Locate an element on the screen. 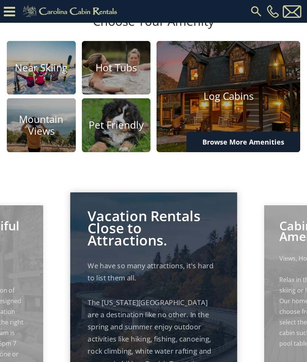 This screenshot has height=362, width=307. a: Mountain Views is located at coordinates (41, 125).